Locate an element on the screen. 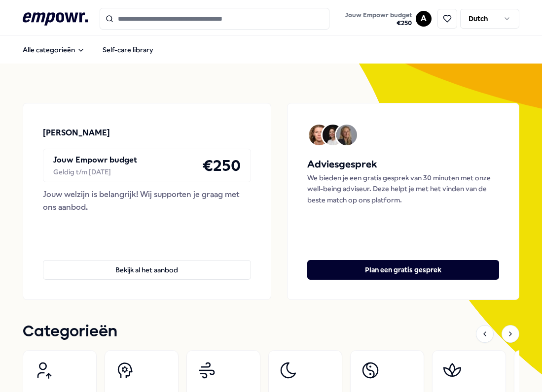 The image size is (542, 392). button: Alle categorieën is located at coordinates (54, 50).